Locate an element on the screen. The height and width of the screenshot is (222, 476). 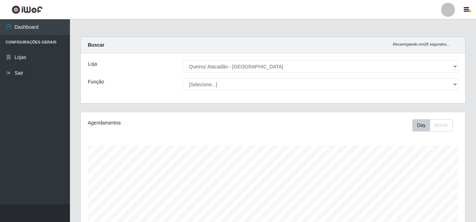
button: Month is located at coordinates (441, 125).